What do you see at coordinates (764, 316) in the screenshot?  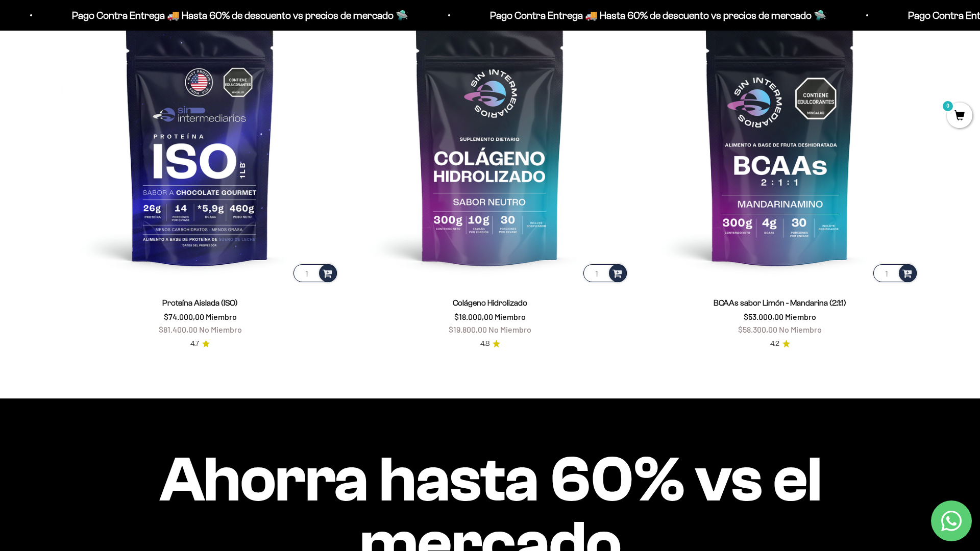 I see `span: $53.000,00` at bounding box center [764, 316].